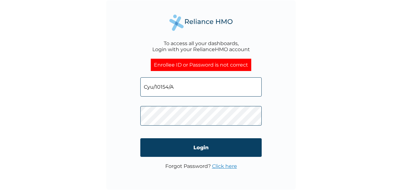  I want to click on input: Email address or HMO ID, so click(201, 87).